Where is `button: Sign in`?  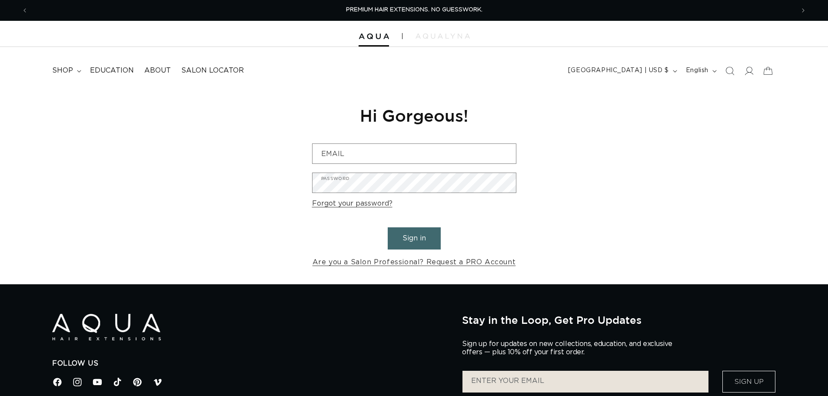
button: Sign in is located at coordinates (414, 238).